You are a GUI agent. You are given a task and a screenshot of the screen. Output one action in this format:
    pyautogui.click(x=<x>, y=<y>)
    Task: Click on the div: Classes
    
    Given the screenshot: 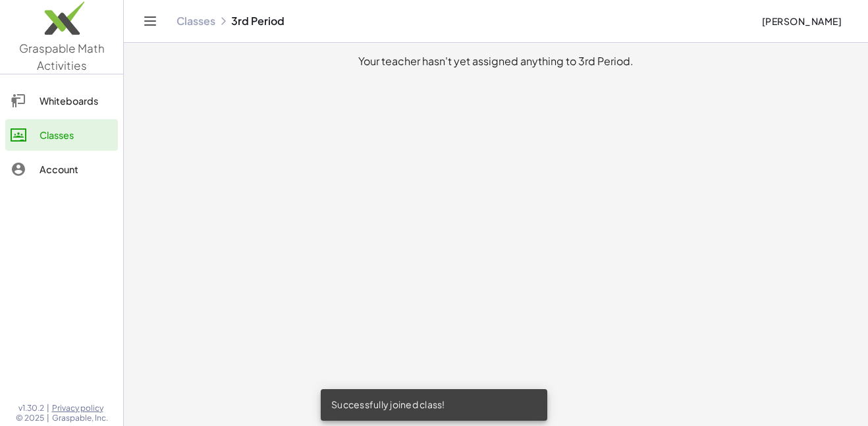 What is the action you would take?
    pyautogui.click(x=76, y=135)
    